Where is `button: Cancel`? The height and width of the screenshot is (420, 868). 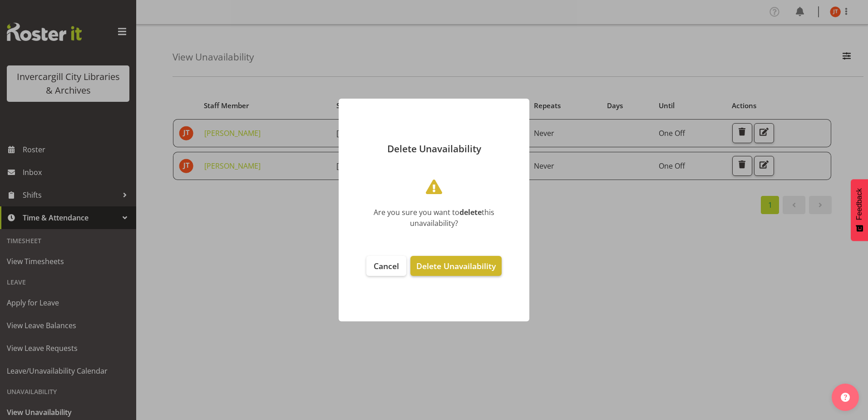
button: Cancel is located at coordinates (386, 266).